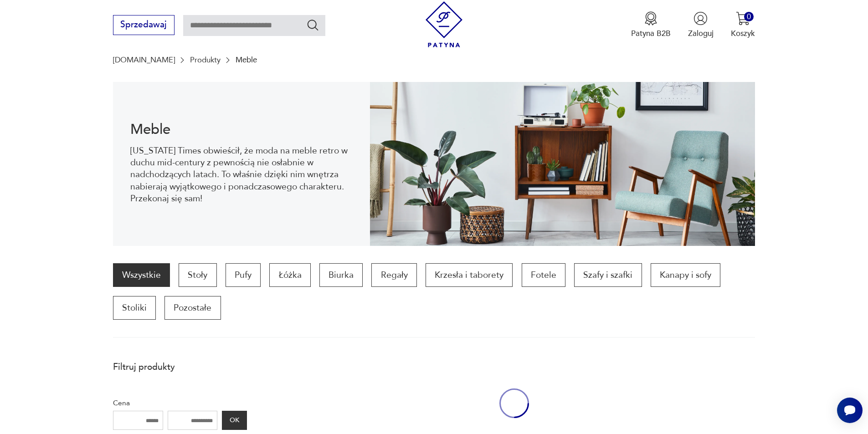 This screenshot has height=434, width=868. I want to click on h1: Meble, so click(241, 129).